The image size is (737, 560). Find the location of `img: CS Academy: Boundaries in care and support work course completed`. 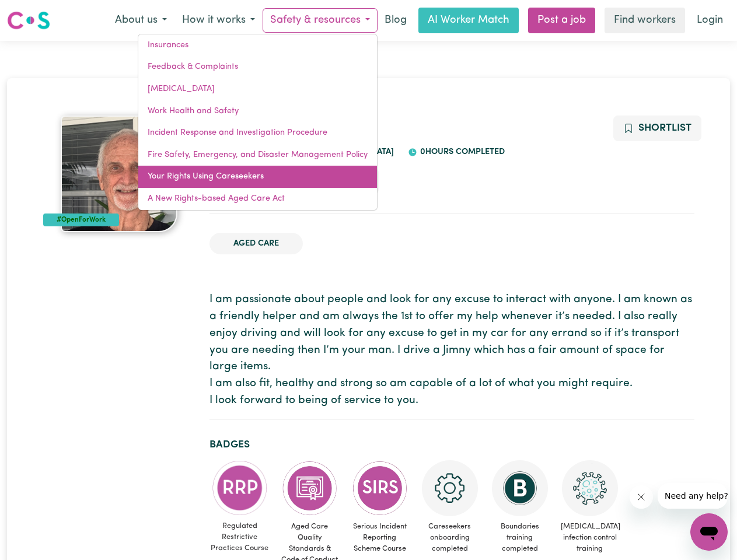

img: CS Academy: Boundaries in care and support work course completed is located at coordinates (520, 488).